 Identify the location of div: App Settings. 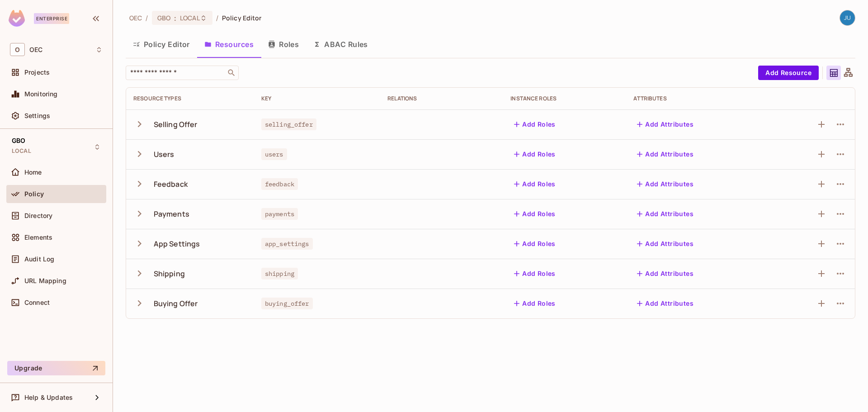
(177, 244).